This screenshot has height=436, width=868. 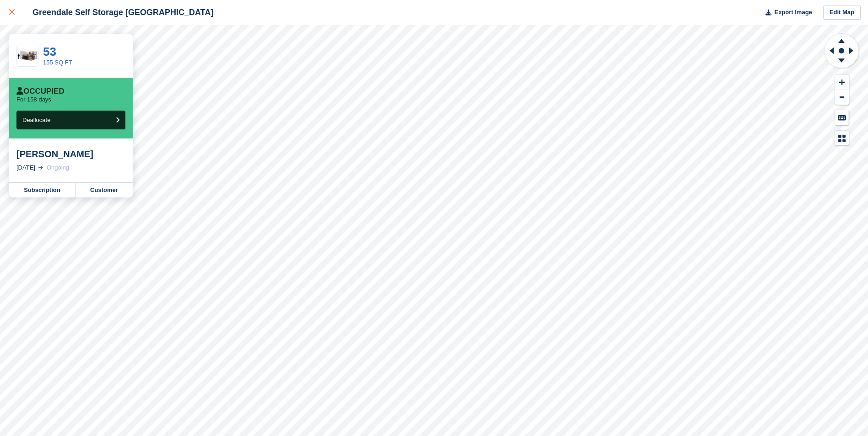 What do you see at coordinates (43, 190) in the screenshot?
I see `a: Subscription` at bounding box center [43, 190].